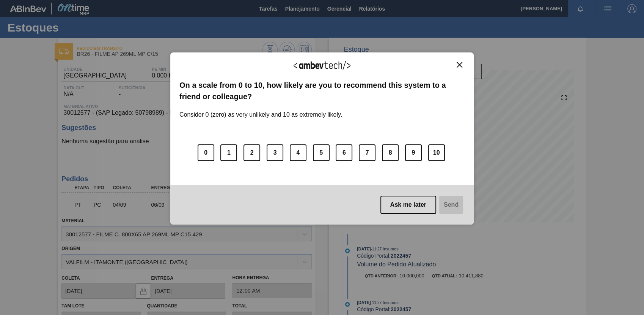  Describe the element at coordinates (252, 153) in the screenshot. I see `button: 2` at that location.